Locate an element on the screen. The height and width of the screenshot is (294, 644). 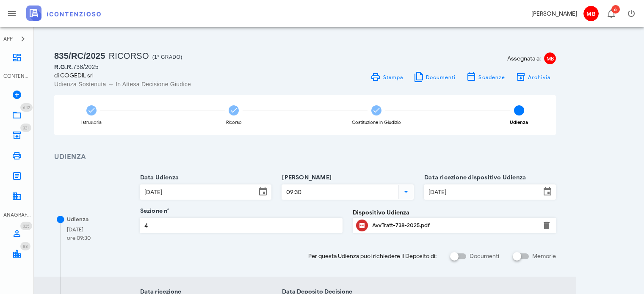
div: Costituzione in Giudizio is located at coordinates (377, 123).